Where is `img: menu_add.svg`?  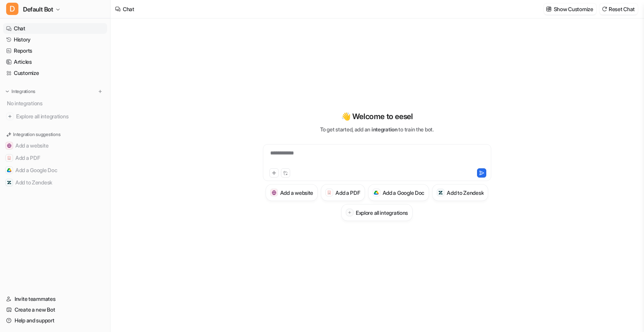 img: menu_add.svg is located at coordinates (101, 91).